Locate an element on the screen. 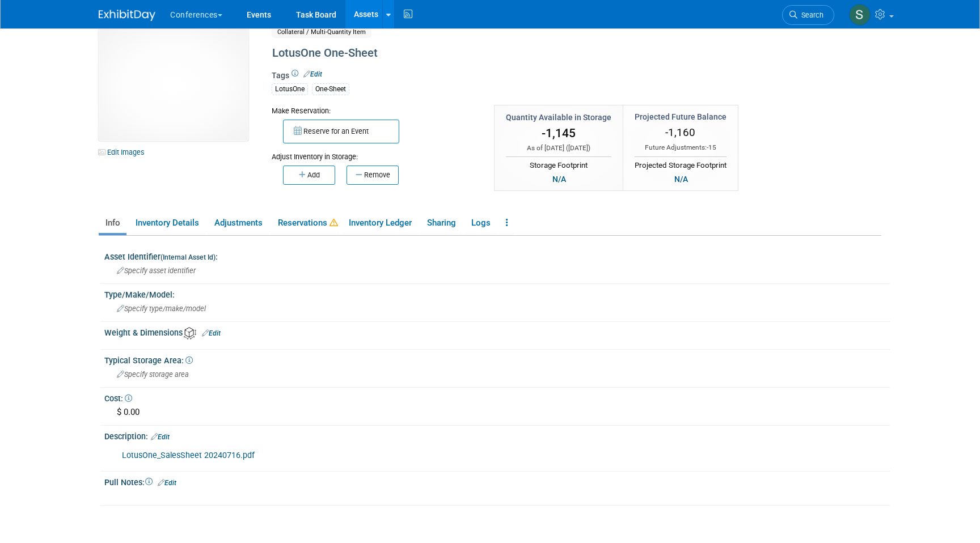  div: Storage Footprint is located at coordinates (559, 164).